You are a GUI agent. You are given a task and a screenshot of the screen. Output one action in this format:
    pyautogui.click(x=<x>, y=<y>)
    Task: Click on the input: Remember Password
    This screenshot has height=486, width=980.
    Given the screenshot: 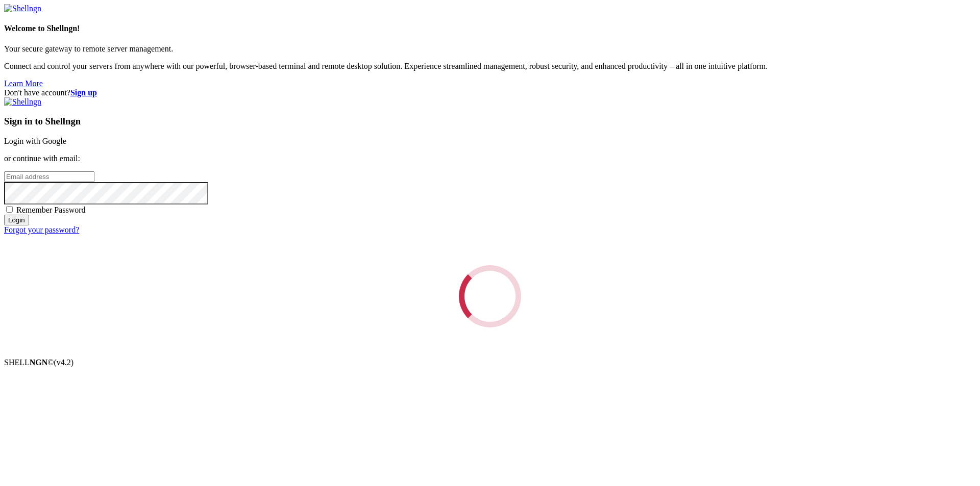 What is the action you would take?
    pyautogui.click(x=10, y=209)
    